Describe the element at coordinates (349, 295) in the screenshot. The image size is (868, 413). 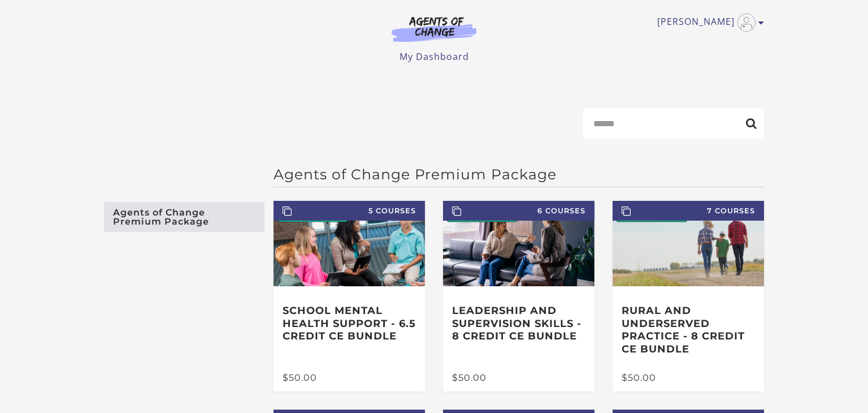
I see `a: 5 Courses School Mental Health Support - 6.5 Credit CE Bundle $50.00` at that location.